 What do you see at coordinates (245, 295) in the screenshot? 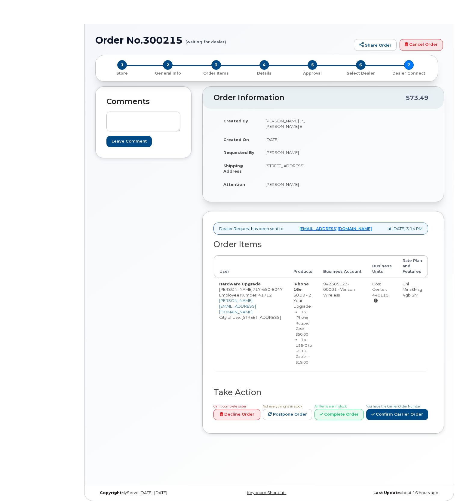
I see `span: Employee Number: 41712` at bounding box center [245, 295].